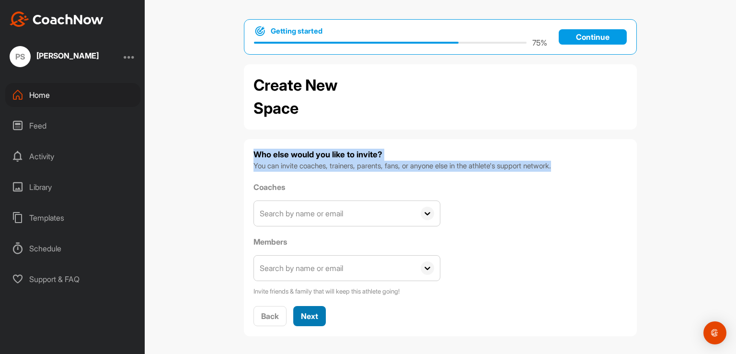 The height and width of the screenshot is (354, 736). I want to click on div: Open Intercom Messenger, so click(715, 333).